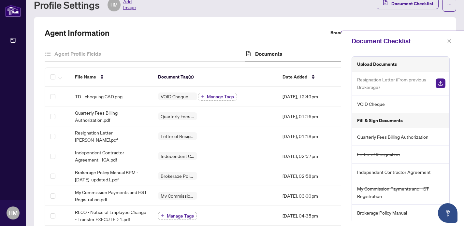 This screenshot has width=464, height=226. What do you see at coordinates (449, 41) in the screenshot?
I see `span: close` at bounding box center [449, 41].